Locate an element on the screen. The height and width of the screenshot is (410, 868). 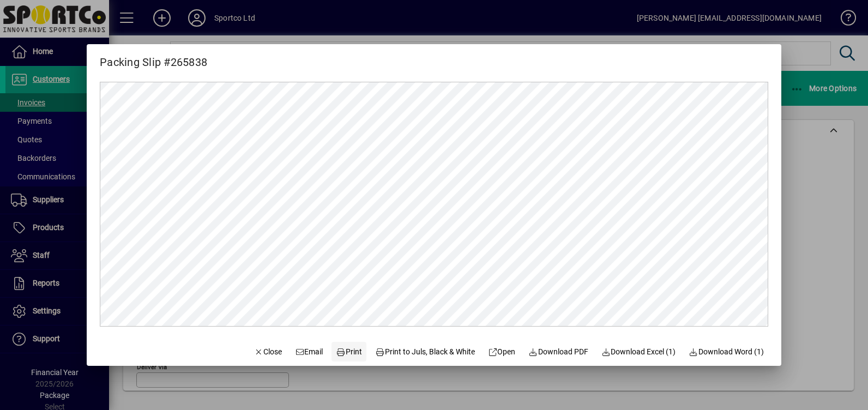
span: Open is located at coordinates (502, 352).